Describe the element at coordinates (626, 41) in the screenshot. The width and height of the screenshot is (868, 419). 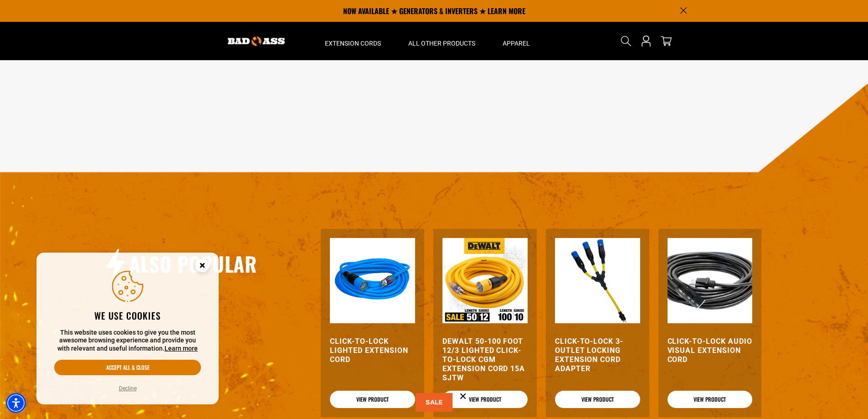
I see `summary: Search` at that location.